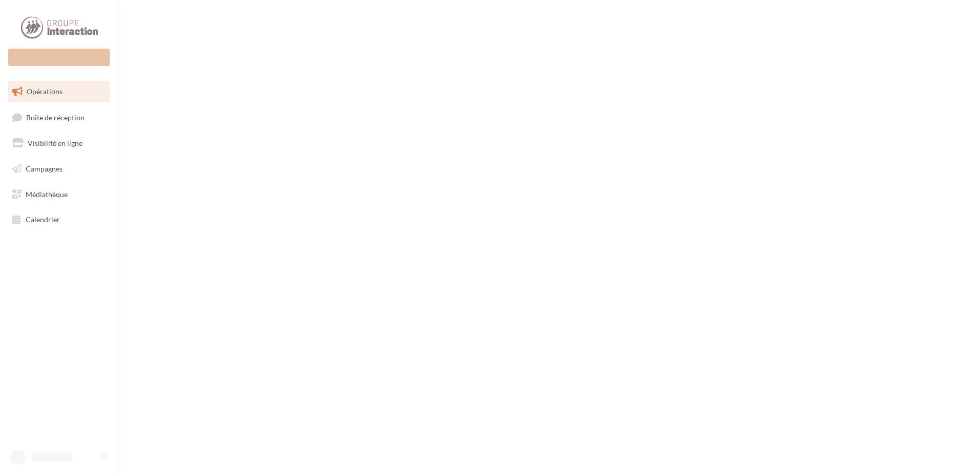 The width and height of the screenshot is (980, 475). I want to click on div: Nouvelle campagne, so click(59, 57).